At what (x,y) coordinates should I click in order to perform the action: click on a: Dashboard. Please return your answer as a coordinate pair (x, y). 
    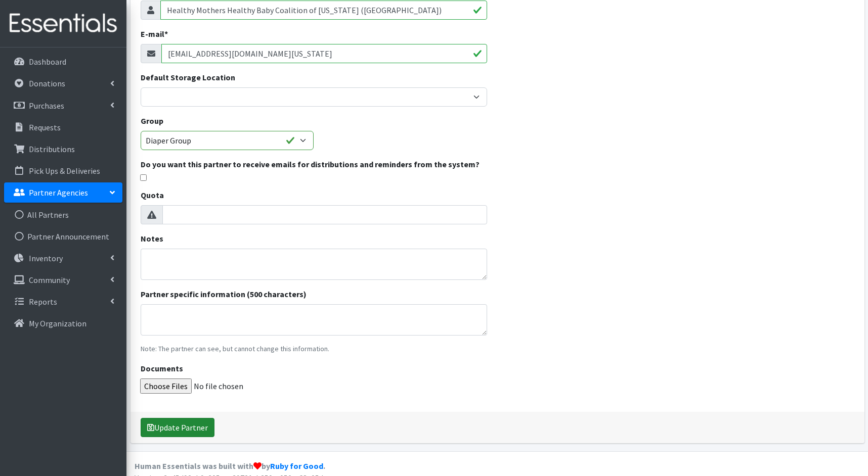
    Looking at the image, I should click on (63, 62).